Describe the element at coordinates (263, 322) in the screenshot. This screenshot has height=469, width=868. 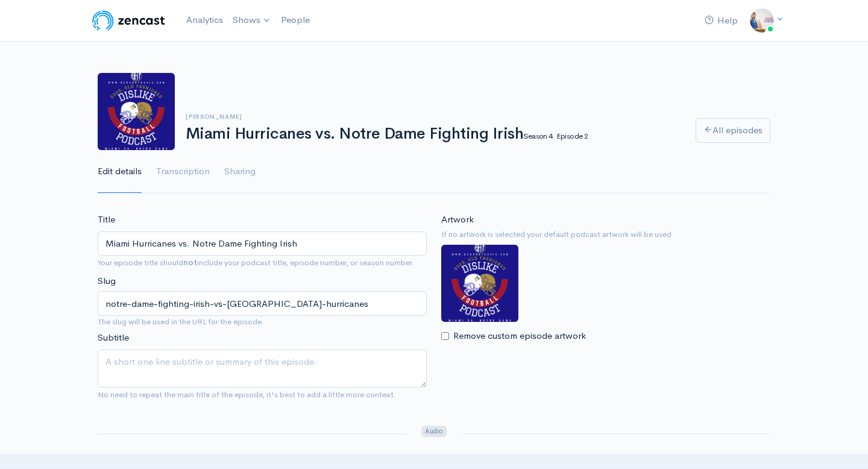
I see `small: The slug will be used in the URL for the episode.` at that location.